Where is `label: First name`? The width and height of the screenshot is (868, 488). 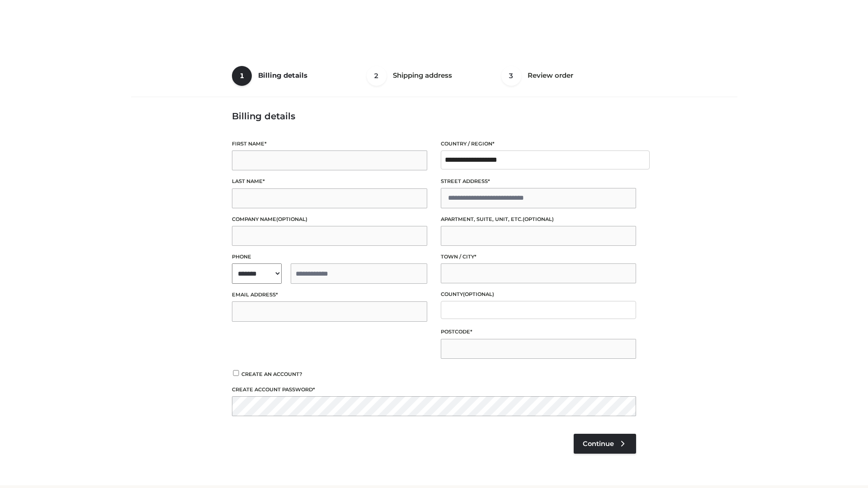
label: First name is located at coordinates (329, 144).